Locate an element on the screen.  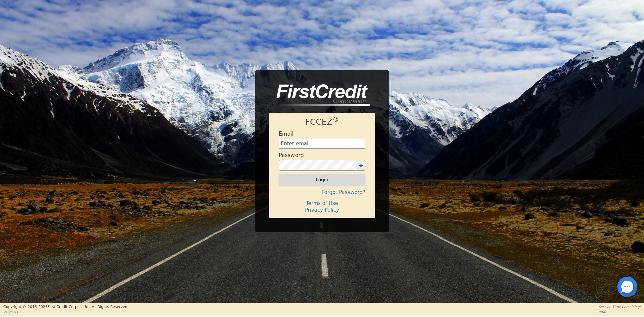
h4: Terms of Use is located at coordinates (322, 203).